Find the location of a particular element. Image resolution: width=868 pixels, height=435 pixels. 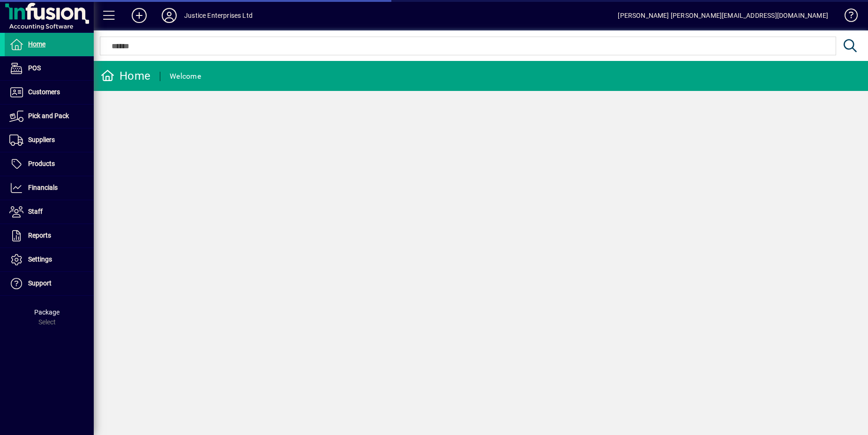

a: Settings is located at coordinates (49, 260).